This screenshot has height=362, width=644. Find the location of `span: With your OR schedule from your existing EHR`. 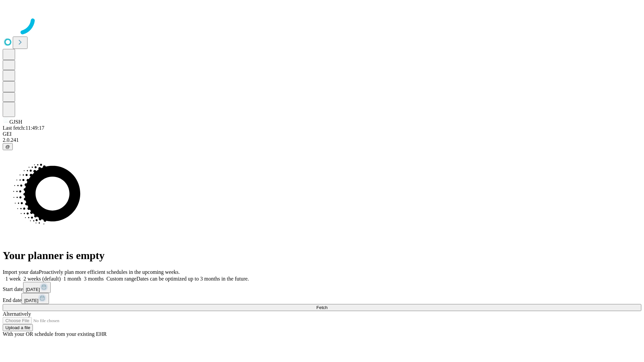

span: With your OR schedule from your existing EHR is located at coordinates (55, 334).